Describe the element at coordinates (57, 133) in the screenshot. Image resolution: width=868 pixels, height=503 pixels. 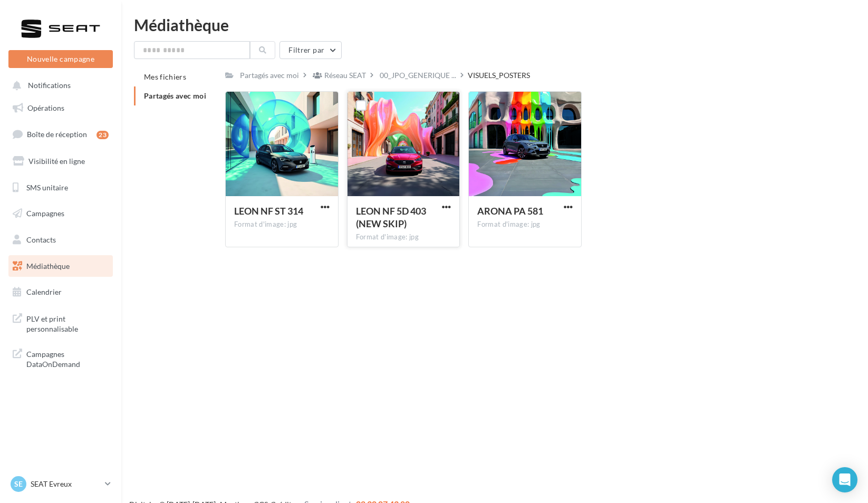
I see `span: Boîte de réception` at that location.